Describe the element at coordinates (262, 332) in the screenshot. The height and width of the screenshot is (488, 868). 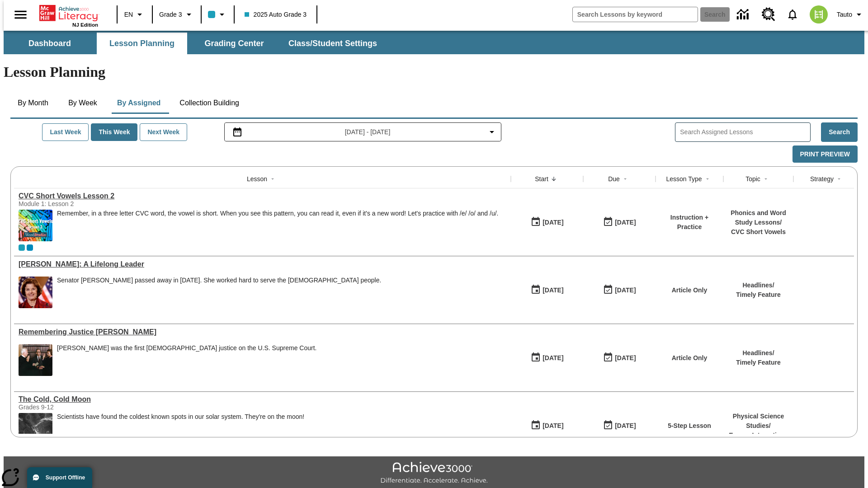
I see `a: Remembering Justice O'Connor, Lessons` at that location.